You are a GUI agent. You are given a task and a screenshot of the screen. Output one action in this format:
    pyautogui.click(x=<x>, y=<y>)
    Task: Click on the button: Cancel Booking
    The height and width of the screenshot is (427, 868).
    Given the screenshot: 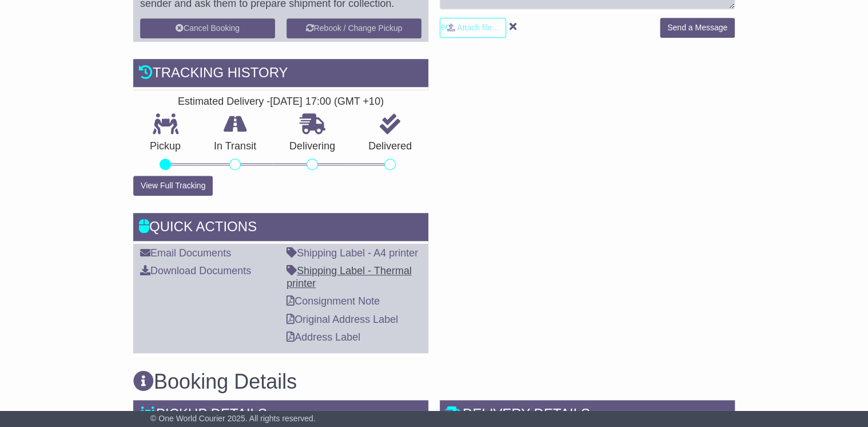 What is the action you would take?
    pyautogui.click(x=208, y=28)
    